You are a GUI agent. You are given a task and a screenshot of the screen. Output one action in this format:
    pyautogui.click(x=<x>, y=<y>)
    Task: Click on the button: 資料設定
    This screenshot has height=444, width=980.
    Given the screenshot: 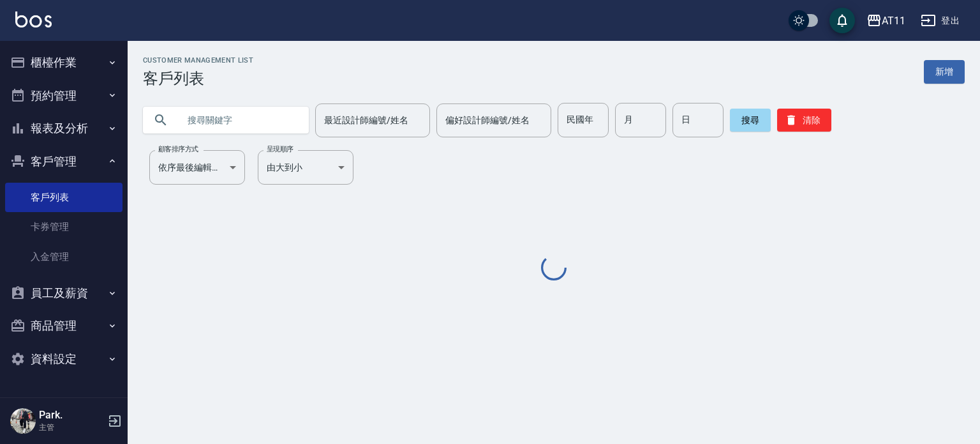 What is the action you would take?
    pyautogui.click(x=64, y=359)
    